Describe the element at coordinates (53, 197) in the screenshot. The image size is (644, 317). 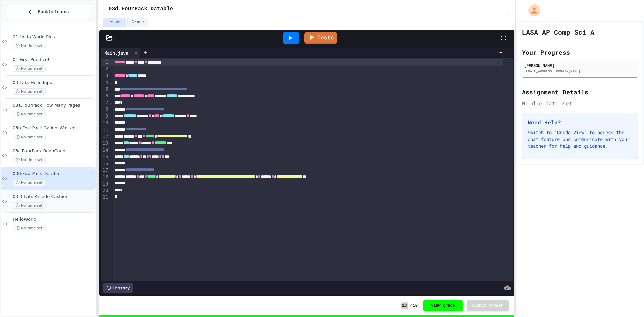
I see `span: 03.3 Lab: Arcade Cashier` at that location.